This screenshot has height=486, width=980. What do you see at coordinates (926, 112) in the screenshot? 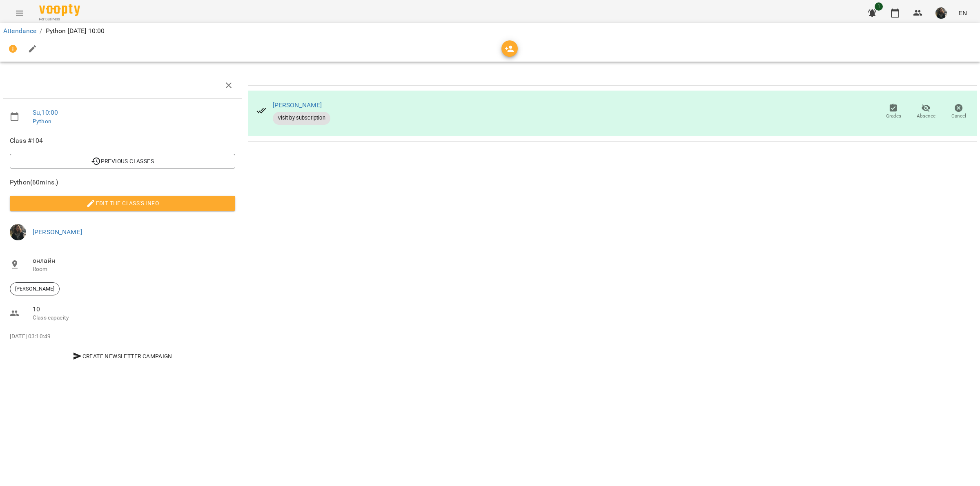
I see `button: Absence` at bounding box center [926, 112].